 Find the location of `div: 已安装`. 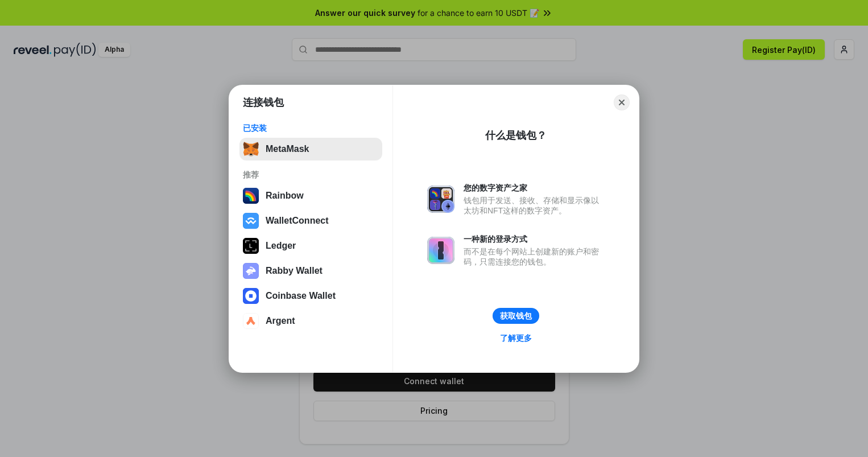

div: 已安装 is located at coordinates (310, 128).